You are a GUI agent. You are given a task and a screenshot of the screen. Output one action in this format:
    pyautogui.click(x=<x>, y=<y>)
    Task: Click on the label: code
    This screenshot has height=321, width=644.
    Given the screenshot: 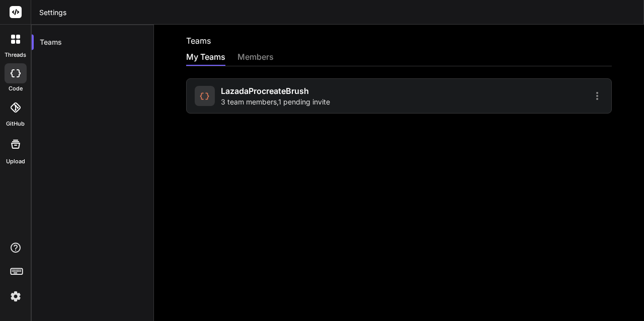 What is the action you would take?
    pyautogui.click(x=16, y=89)
    